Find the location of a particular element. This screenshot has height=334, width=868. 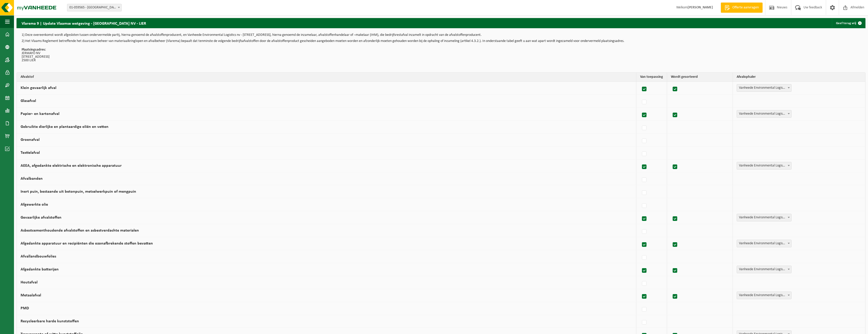

label: Afvallandbouwfolies is located at coordinates (38, 256).